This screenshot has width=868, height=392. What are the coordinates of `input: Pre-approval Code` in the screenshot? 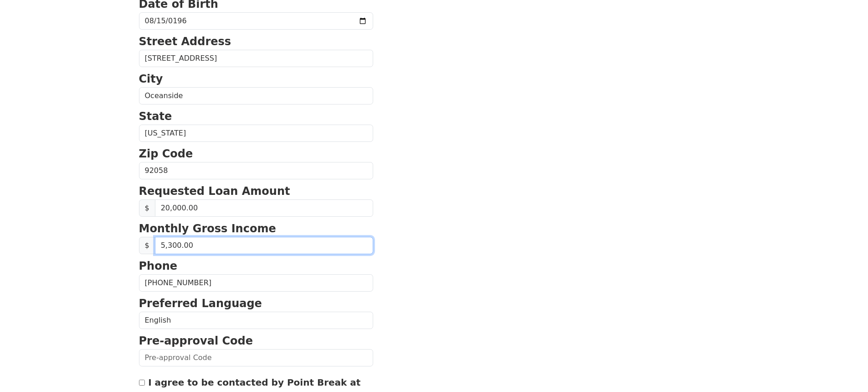 It's located at (256, 357).